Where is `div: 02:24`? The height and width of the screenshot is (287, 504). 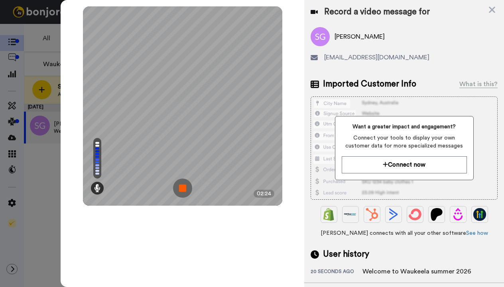
div: 02:24 is located at coordinates (264, 194).